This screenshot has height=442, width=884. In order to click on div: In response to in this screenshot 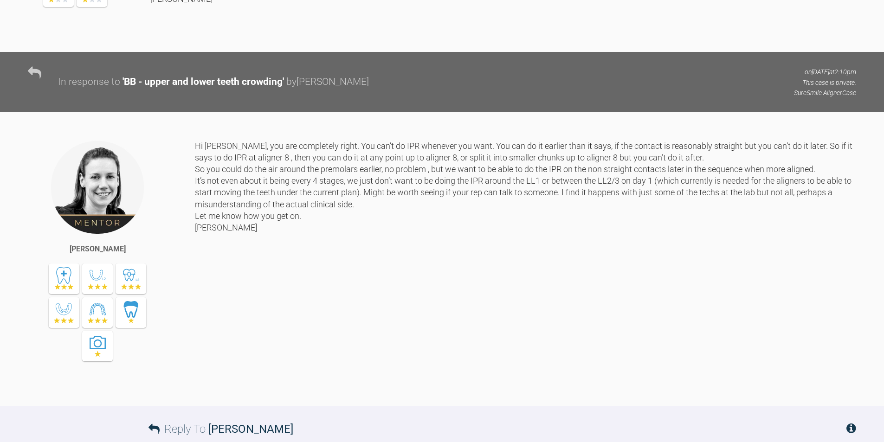, I will do `click(89, 82)`.